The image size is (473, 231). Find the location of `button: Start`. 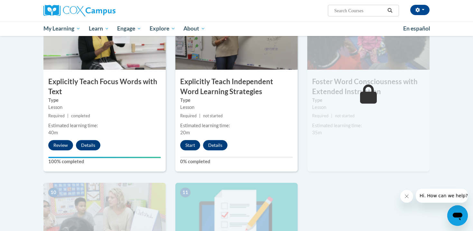

button: Start is located at coordinates (190, 145).